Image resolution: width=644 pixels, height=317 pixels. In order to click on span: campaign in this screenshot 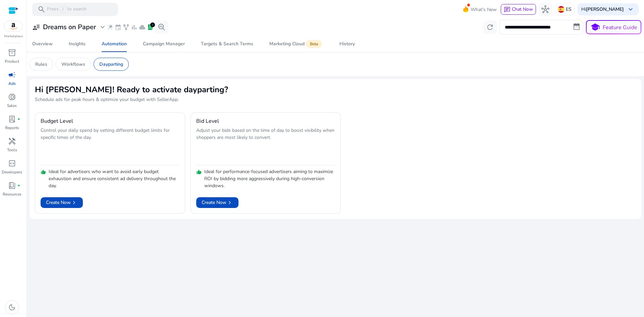, I will do `click(12, 75)`.